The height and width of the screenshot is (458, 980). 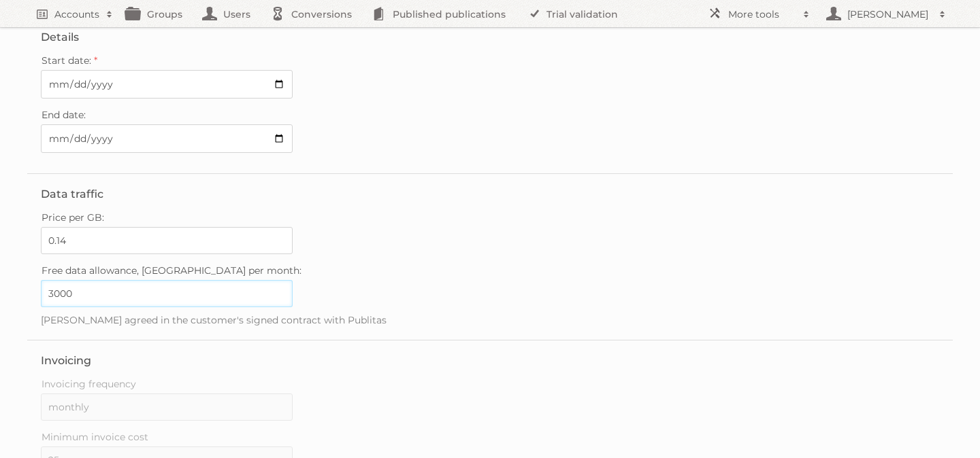 I want to click on legend: Details, so click(x=60, y=37).